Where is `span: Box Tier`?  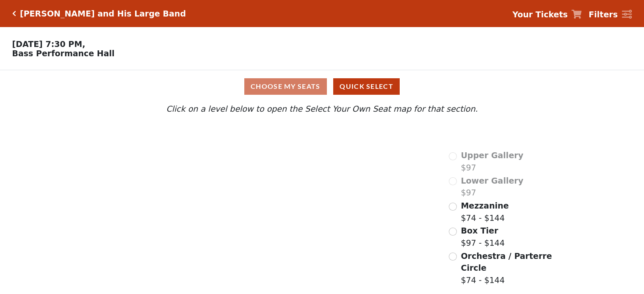
span: Box Tier is located at coordinates (479, 230).